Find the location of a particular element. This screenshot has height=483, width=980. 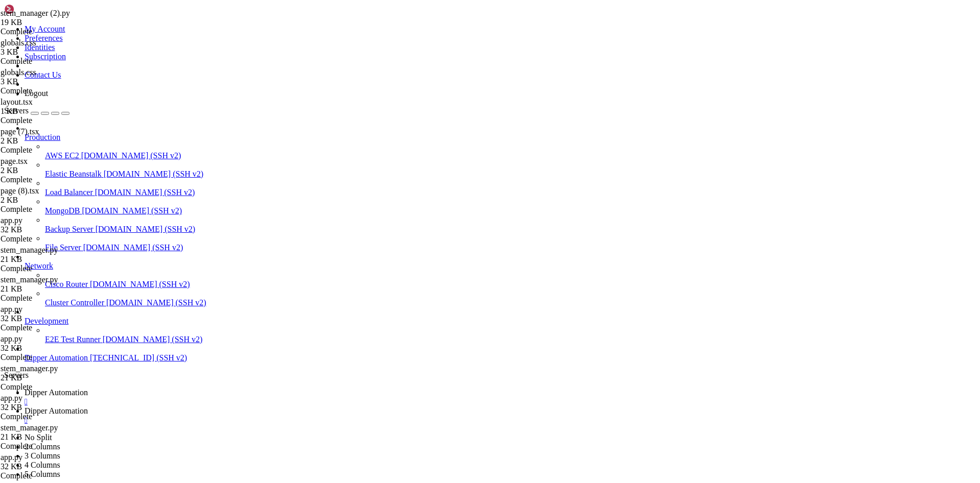

span: [appdipper-frontend](0) ✓ is located at coordinates (75, 156).